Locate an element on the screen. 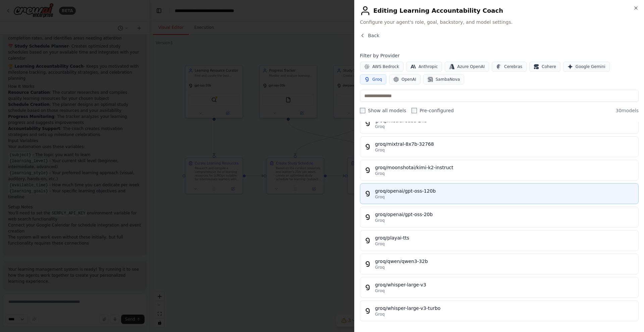 The height and width of the screenshot is (332, 644). div: groq/mixtral-8x7b-32768 is located at coordinates (504, 144).